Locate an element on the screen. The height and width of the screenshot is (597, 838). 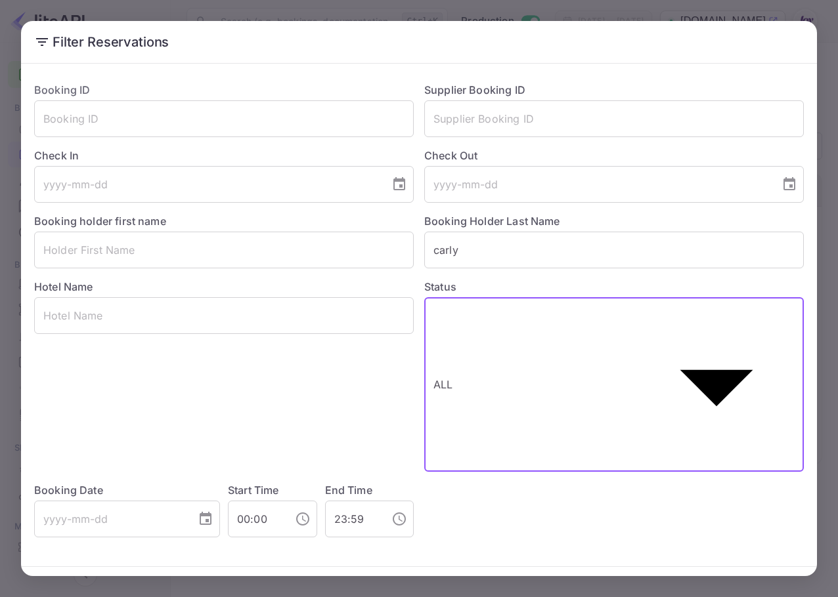
label: Hotel Name is located at coordinates (64, 287).